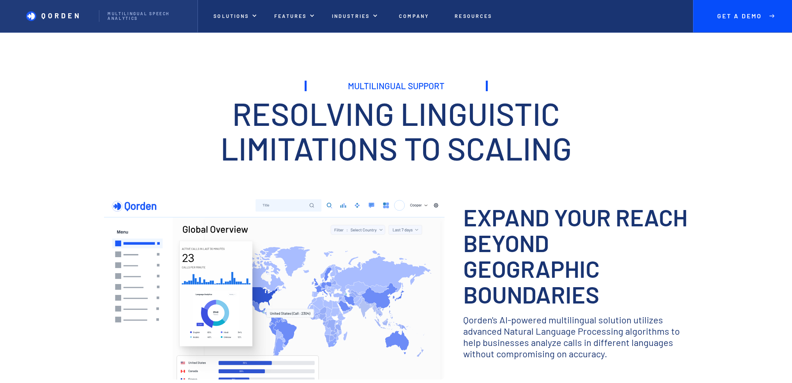  What do you see at coordinates (351, 16) in the screenshot?
I see `p: Industries` at bounding box center [351, 16].